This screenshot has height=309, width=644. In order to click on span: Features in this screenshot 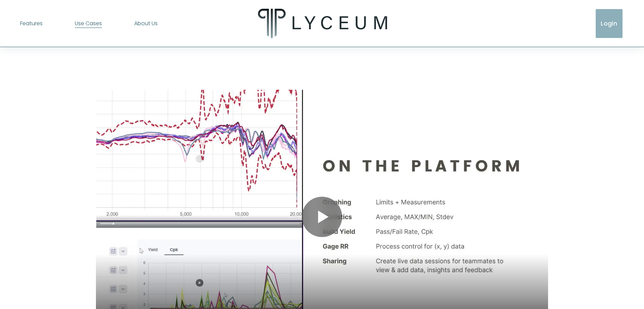, I will do `click(32, 24)`.